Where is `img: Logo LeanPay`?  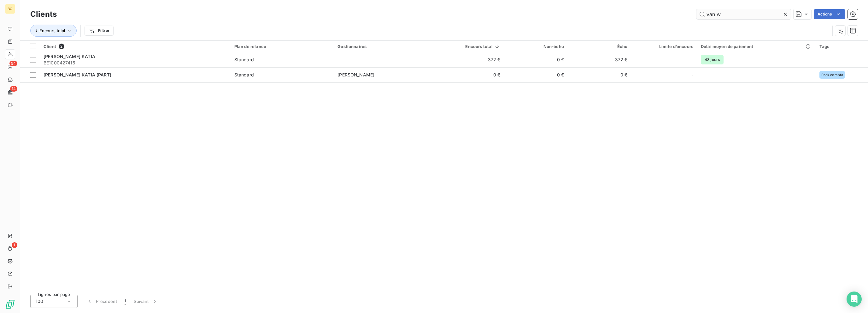
img: Logo LeanPay is located at coordinates (10, 305).